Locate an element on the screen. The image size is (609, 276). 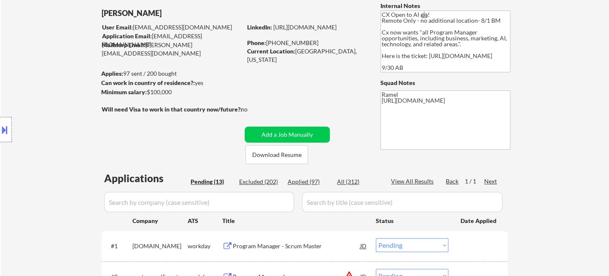
input: Search by company (case sensitive) is located at coordinates (199, 202).